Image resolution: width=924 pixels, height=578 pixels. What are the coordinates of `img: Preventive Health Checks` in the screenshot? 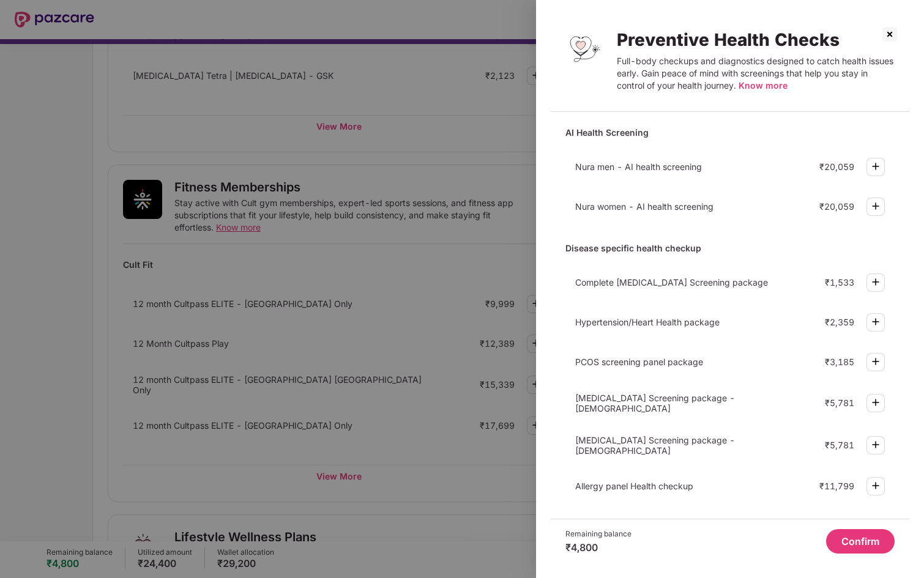 It's located at (585, 49).